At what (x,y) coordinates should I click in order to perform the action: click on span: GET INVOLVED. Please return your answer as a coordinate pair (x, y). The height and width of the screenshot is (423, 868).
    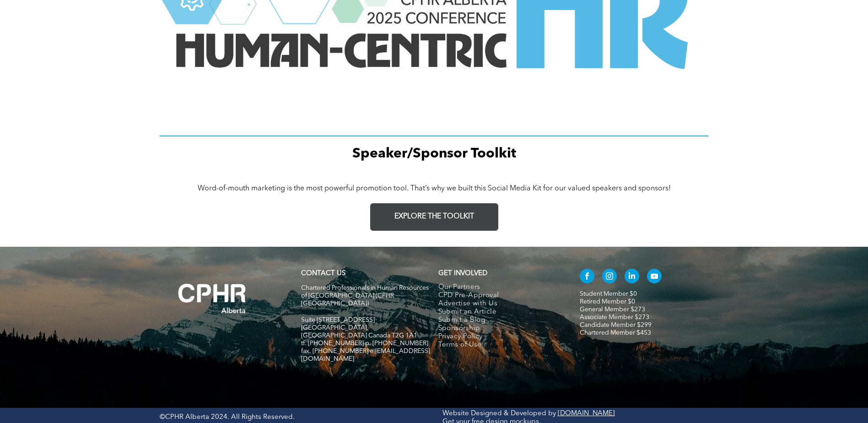
    Looking at the image, I should click on (462, 273).